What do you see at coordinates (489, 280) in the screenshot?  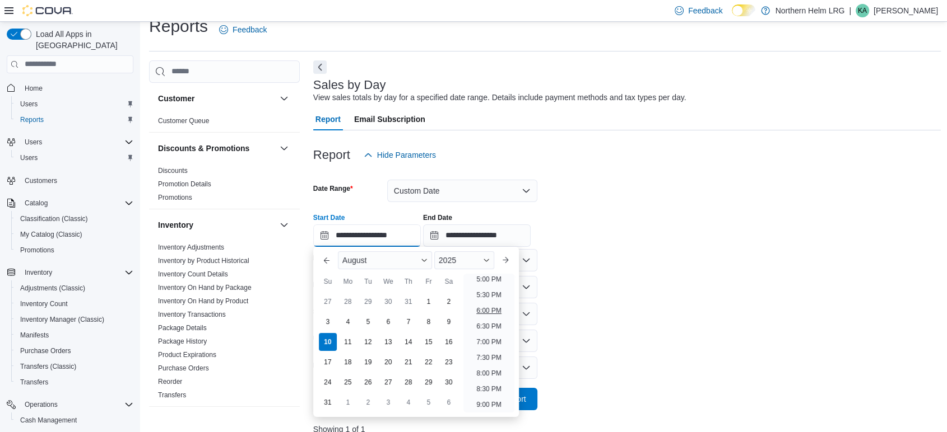 I see `li: 5:00 PM` at bounding box center [489, 280].